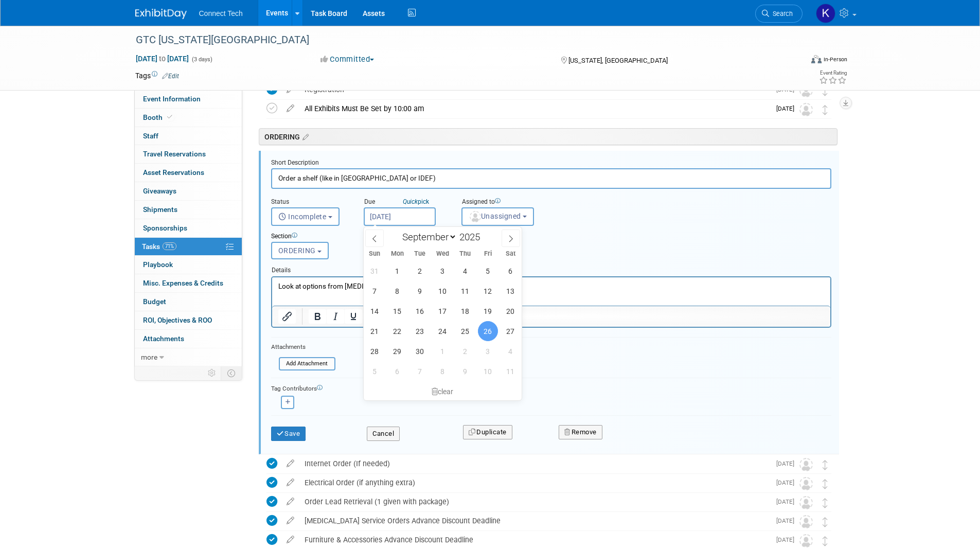 The height and width of the screenshot is (548, 980). What do you see at coordinates (405, 202) in the screenshot?
I see `div: Due` at bounding box center [405, 202].